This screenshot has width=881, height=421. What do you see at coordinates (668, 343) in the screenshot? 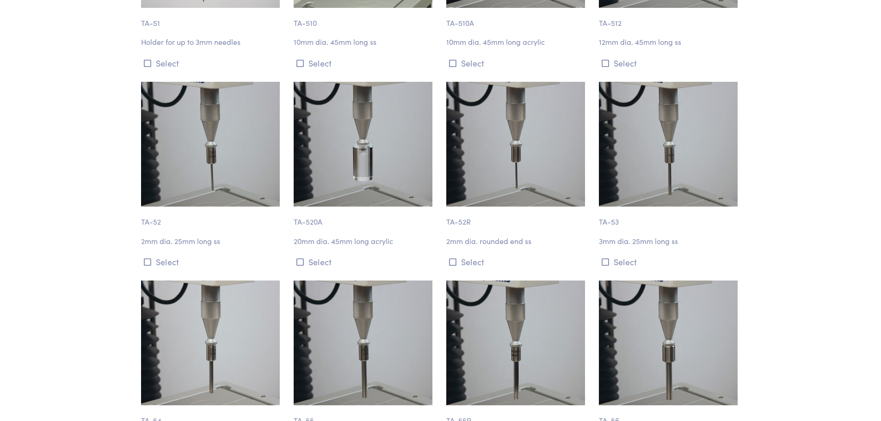
I see `img: puncture_ta-56_6mm_3.jpg` at bounding box center [668, 343].